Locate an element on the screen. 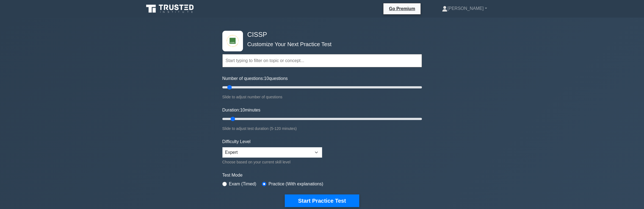 Image resolution: width=644 pixels, height=209 pixels. div: Choose based on your current skill level is located at coordinates (272, 163).